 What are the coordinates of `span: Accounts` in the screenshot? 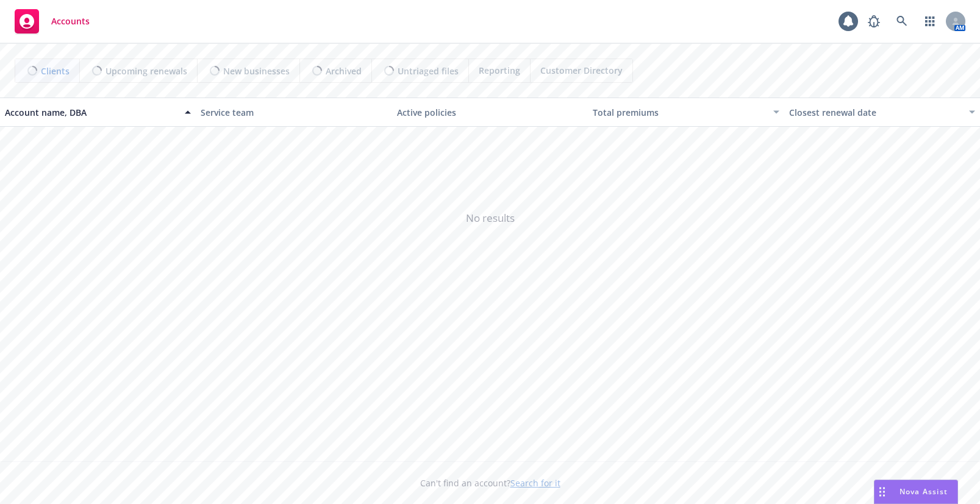 It's located at (70, 21).